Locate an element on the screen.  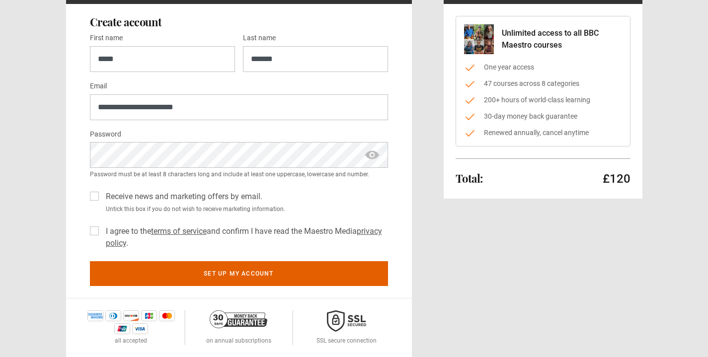
p: £120 is located at coordinates (617, 179).